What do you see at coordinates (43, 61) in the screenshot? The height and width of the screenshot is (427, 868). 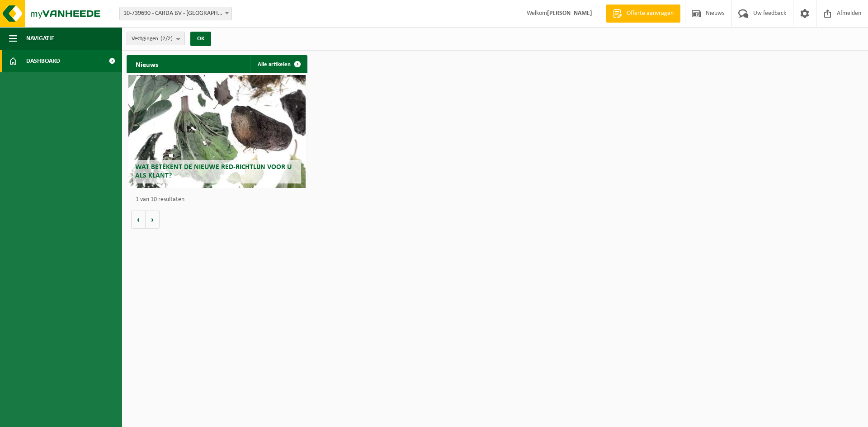 I see `span: Dashboard` at bounding box center [43, 61].